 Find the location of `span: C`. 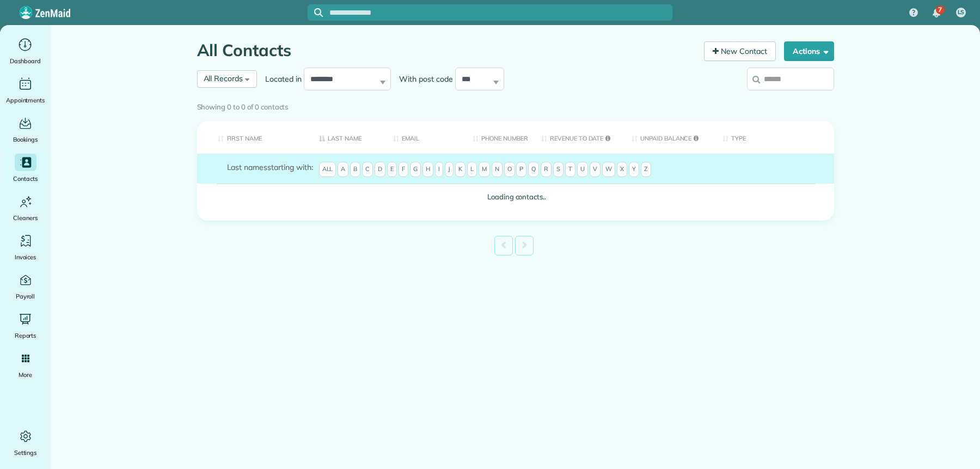

span: C is located at coordinates (368, 169).